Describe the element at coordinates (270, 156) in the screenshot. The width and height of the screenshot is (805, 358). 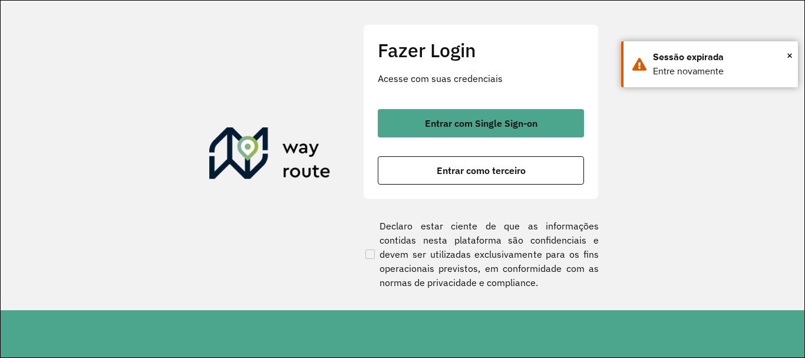
I see `img: Roteirizador AmbevTech` at that location.